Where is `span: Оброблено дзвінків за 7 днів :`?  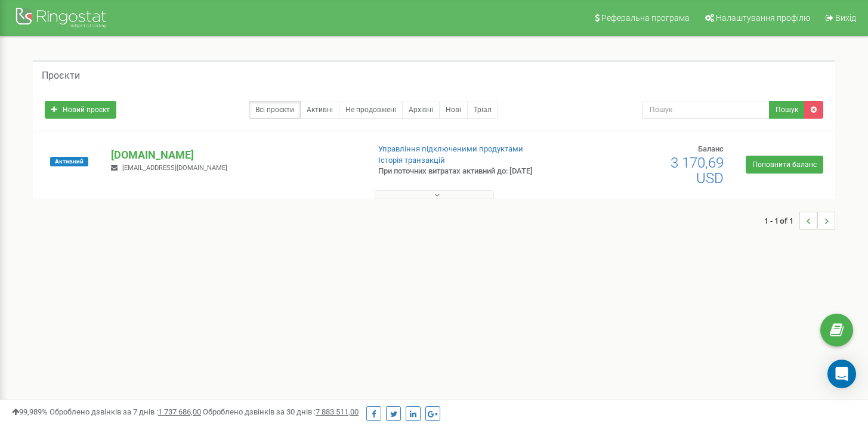
span: Оброблено дзвінків за 7 днів : is located at coordinates (125, 412).